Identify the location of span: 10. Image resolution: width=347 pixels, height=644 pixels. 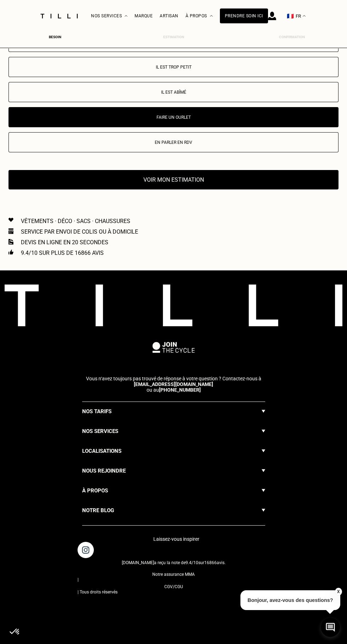
(196, 563).